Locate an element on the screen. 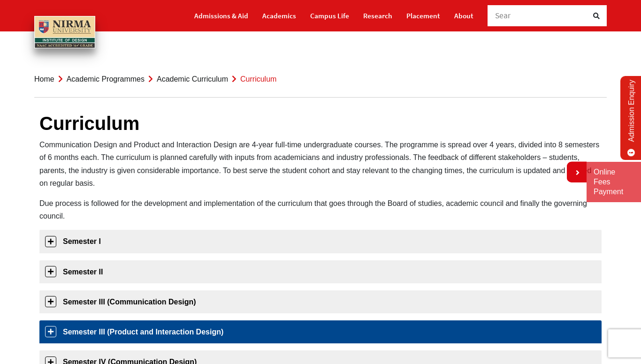 The image size is (641, 364). span: Sear is located at coordinates (503, 15).